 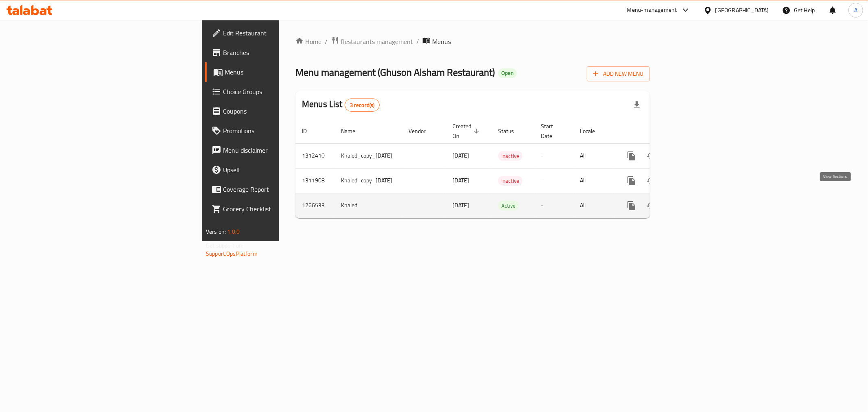 I want to click on span: Version:, so click(x=215, y=231).